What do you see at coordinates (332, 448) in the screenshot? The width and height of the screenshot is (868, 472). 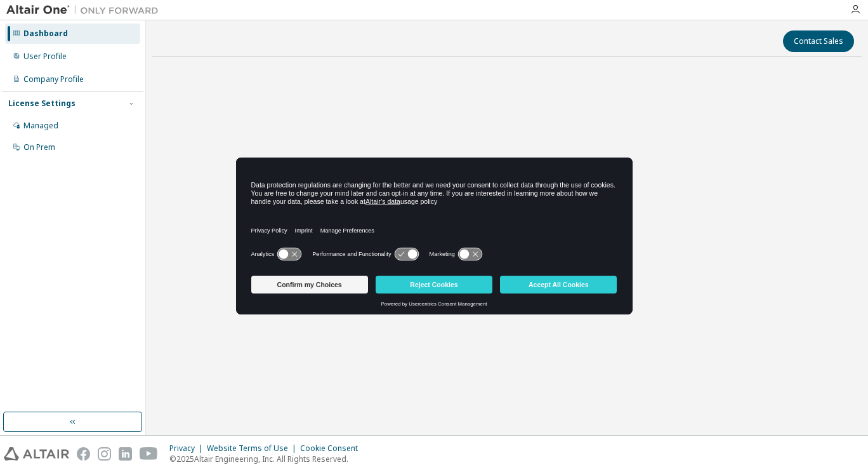 I see `div: Cookie Consent` at bounding box center [332, 448].